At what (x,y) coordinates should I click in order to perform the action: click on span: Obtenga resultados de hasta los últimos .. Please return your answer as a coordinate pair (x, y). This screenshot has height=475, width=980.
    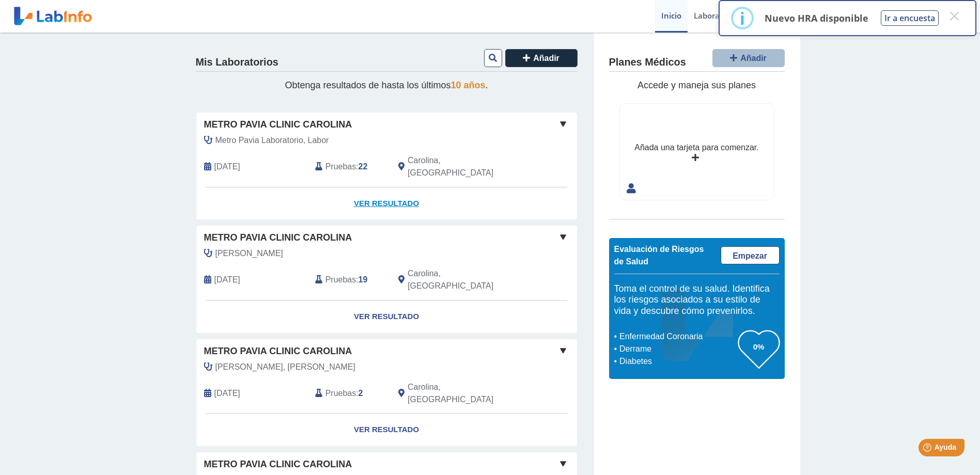
    Looking at the image, I should click on (386, 85).